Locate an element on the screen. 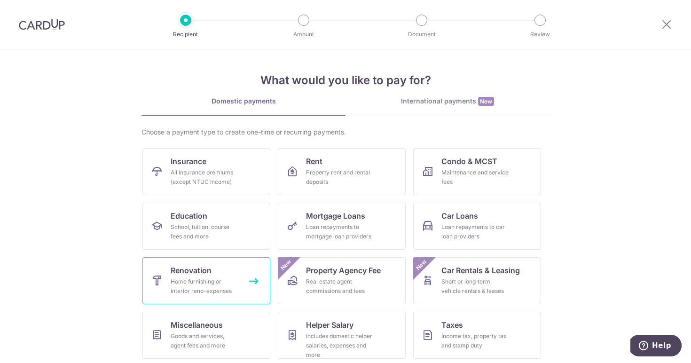 This screenshot has width=691, height=363. p: Review is located at coordinates (540, 34).